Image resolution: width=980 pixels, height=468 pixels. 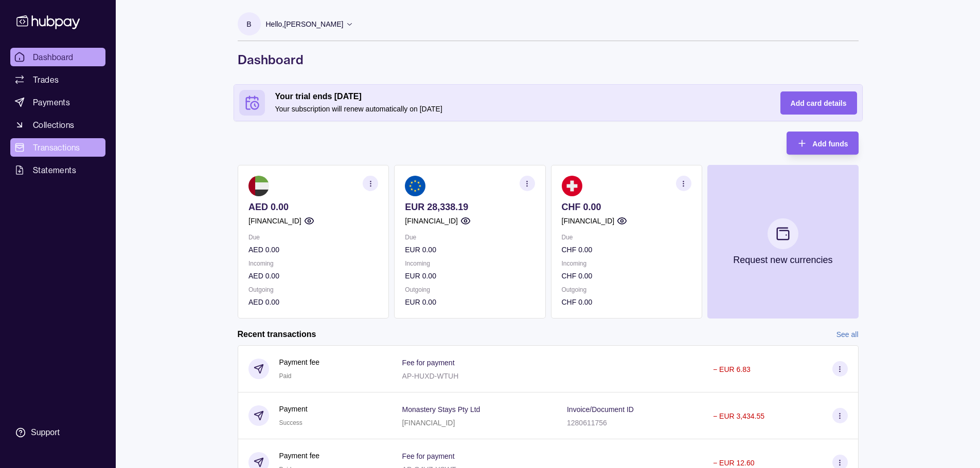 I want to click on span: Collections, so click(x=54, y=125).